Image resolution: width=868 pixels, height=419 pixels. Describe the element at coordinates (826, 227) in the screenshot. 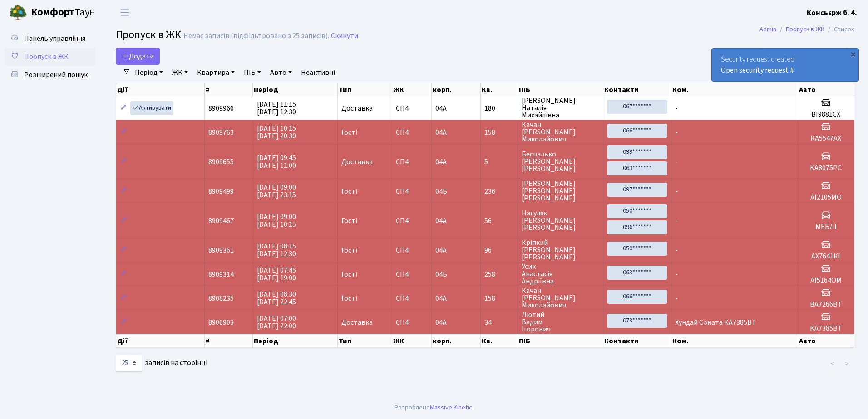

I see `h5: МЕБЛІ` at that location.